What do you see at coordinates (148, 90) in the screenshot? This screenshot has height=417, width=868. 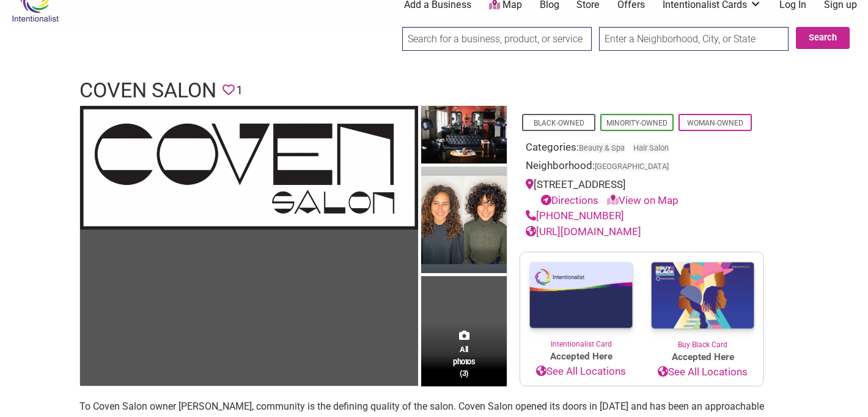 I see `h1: Coven Salon` at bounding box center [148, 90].